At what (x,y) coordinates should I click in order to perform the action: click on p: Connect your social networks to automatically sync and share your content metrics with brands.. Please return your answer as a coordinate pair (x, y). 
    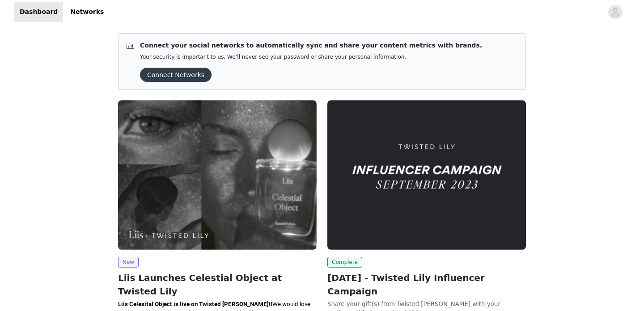
    Looking at the image, I should click on (311, 45).